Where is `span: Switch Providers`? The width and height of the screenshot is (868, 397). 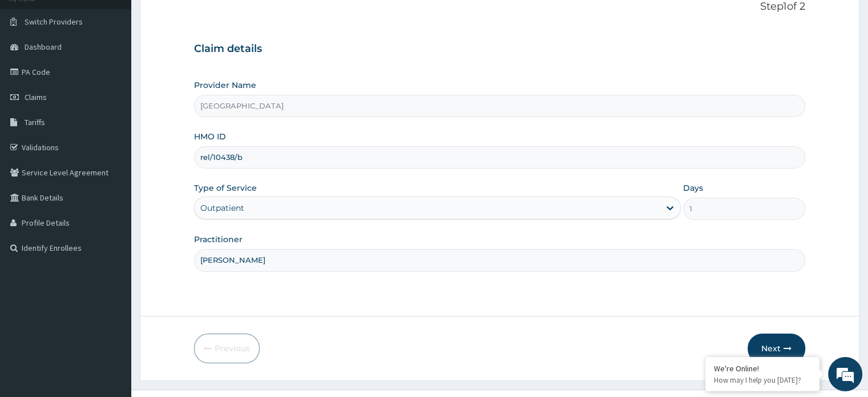 span: Switch Providers is located at coordinates (53, 21).